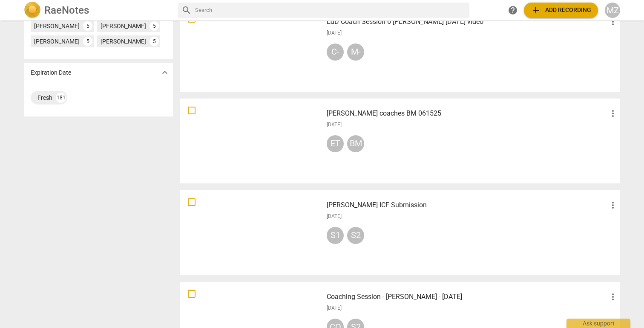 The width and height of the screenshot is (644, 328). I want to click on h2: RaeNotes, so click(66, 10).